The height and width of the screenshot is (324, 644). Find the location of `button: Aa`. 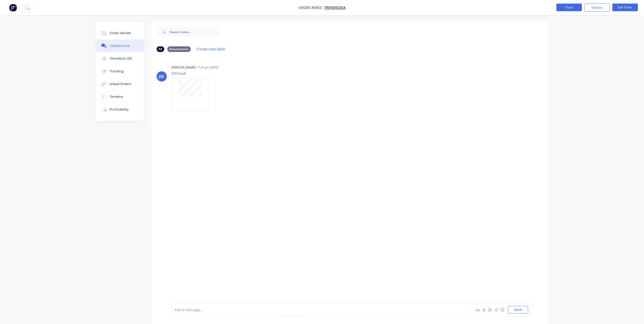

button: Aa is located at coordinates (478, 310).